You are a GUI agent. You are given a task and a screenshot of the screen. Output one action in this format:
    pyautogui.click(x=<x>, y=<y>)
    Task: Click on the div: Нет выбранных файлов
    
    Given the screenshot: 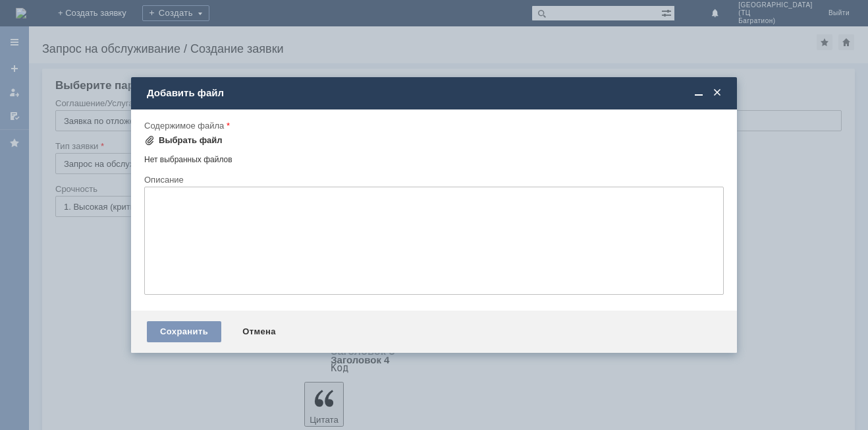 What is the action you would take?
    pyautogui.click(x=434, y=157)
    